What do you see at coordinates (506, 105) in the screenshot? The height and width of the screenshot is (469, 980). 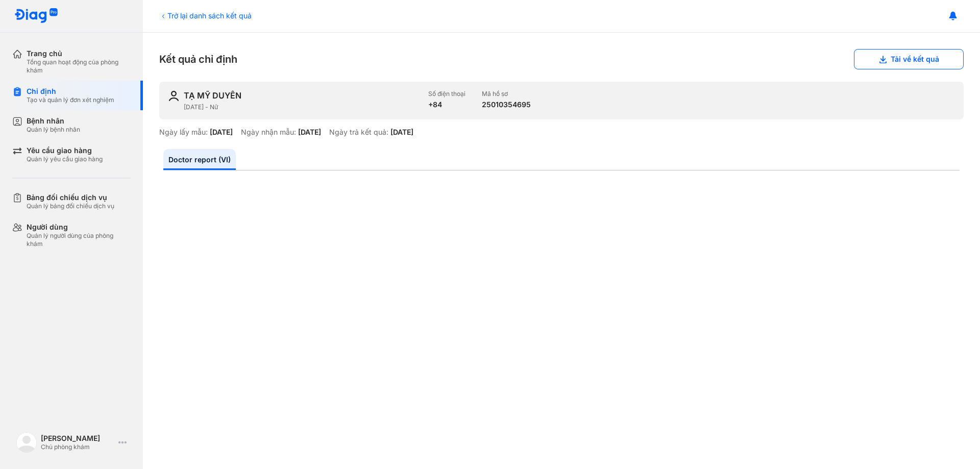 I see `div: 25010354695` at bounding box center [506, 105].